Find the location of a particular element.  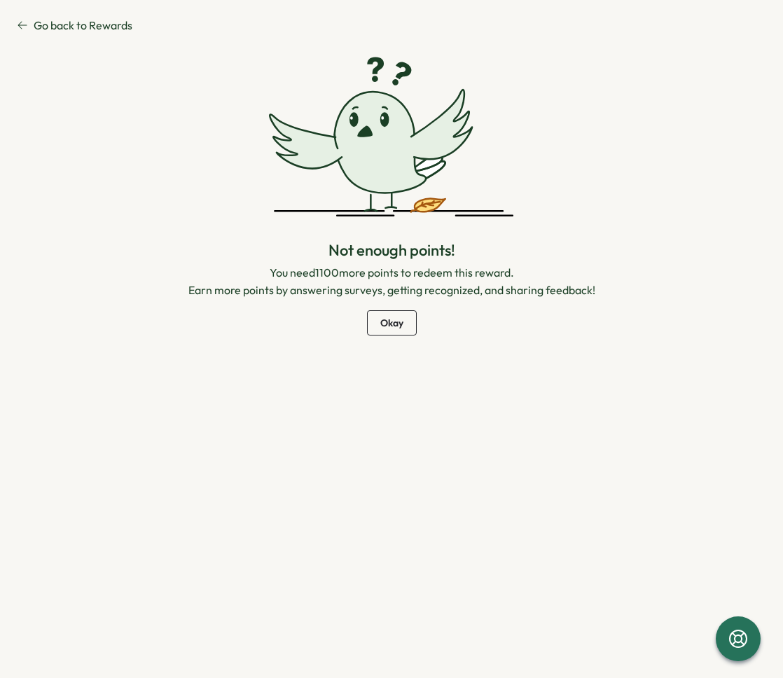

p: Not enough points! is located at coordinates (391, 250).